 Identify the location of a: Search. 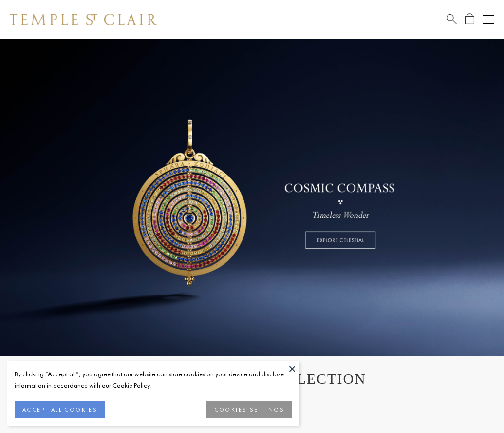
(452, 19).